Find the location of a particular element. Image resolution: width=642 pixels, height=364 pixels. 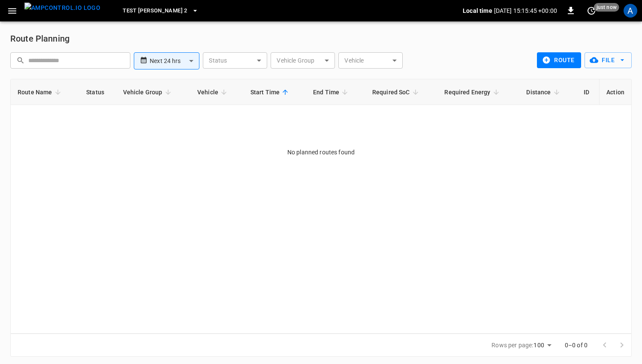

span: Required Energy is located at coordinates (473, 92).